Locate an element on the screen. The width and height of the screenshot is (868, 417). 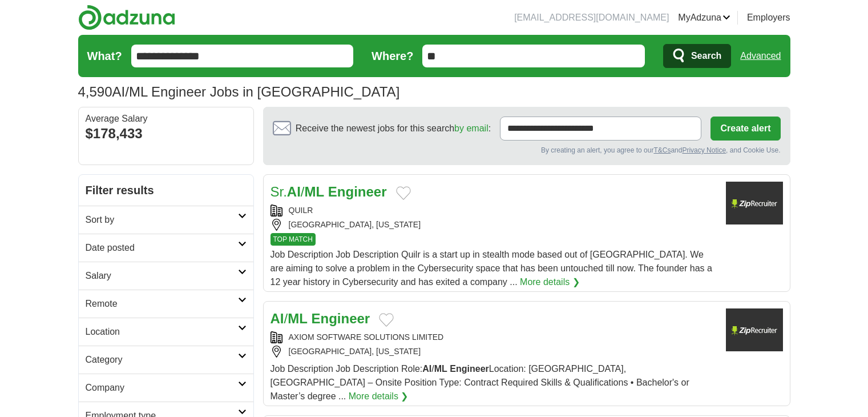
h2: Category is located at coordinates (161, 360).